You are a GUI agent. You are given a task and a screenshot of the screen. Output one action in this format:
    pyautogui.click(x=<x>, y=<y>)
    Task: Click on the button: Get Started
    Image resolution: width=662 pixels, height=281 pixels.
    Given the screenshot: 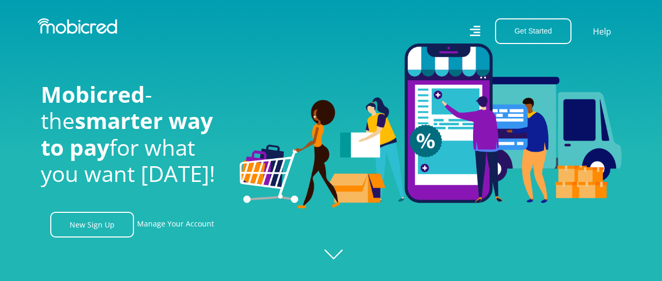 What is the action you would take?
    pyautogui.click(x=534, y=31)
    